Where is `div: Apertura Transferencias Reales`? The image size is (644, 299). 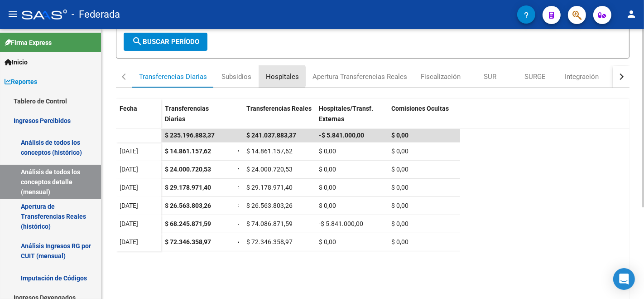 div: Apertura Transferencias Reales is located at coordinates (360, 77).